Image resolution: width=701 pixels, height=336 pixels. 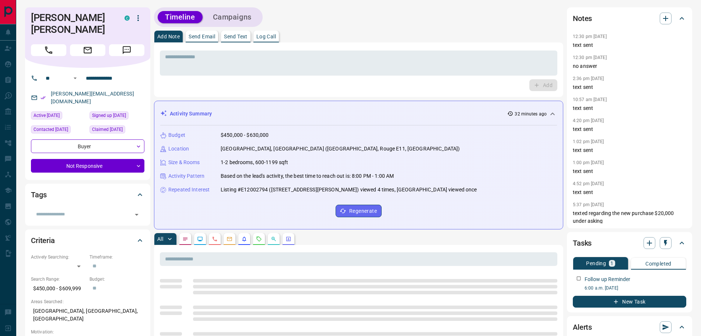 What do you see at coordinates (630, 327) in the screenshot?
I see `div: Alerts` at bounding box center [630, 327].